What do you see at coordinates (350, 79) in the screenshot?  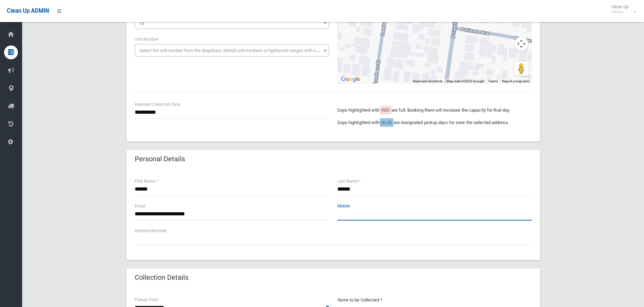 I see `a: Open this area in Google Maps (opens a new window)` at bounding box center [350, 79].